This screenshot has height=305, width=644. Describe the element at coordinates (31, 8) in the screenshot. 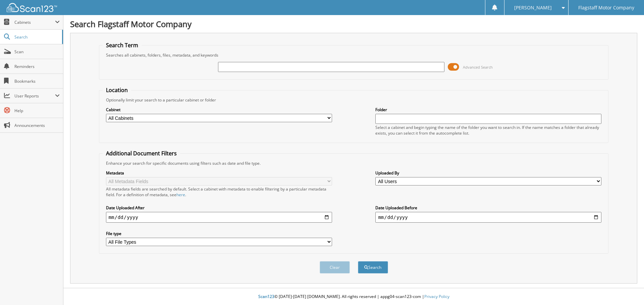

I see `img: scan123-logo-white.svg` at that location.